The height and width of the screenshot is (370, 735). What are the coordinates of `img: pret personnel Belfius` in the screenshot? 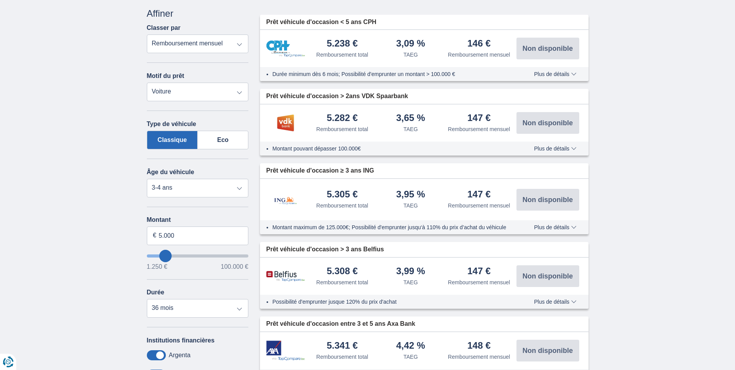 It's located at (286, 276).